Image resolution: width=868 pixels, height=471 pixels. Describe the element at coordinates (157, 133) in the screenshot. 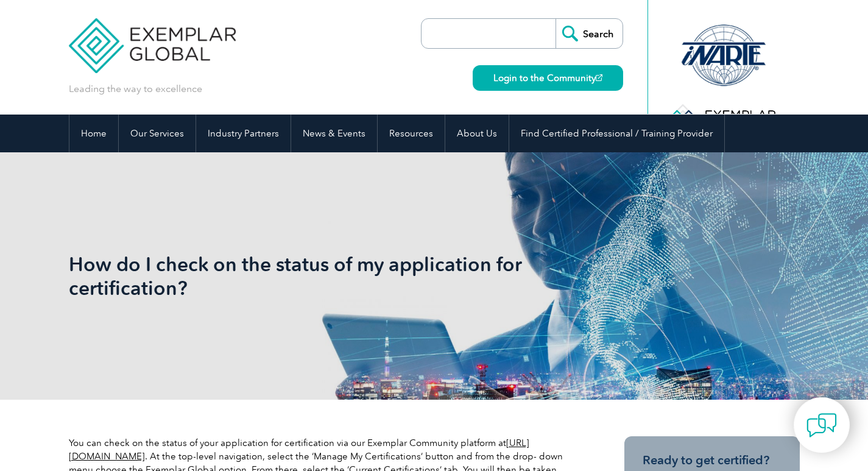

I see `a: Our Services` at that location.